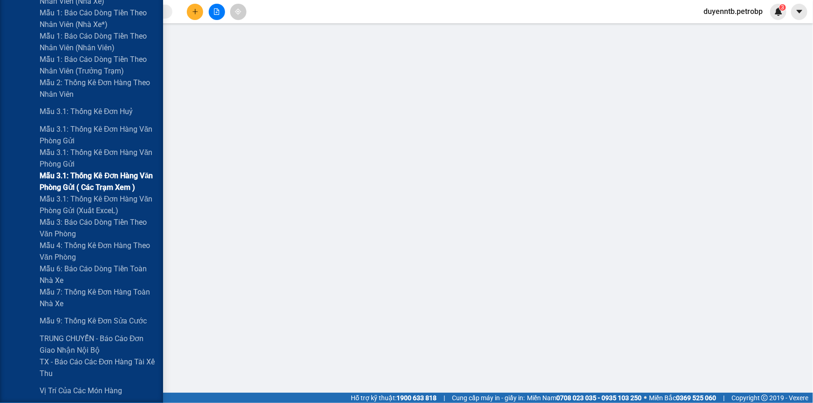  I want to click on span: Mẫu 3.1: Thống kê đơn hàng văn phòng gửi (Xuất ExceL), so click(98, 205).